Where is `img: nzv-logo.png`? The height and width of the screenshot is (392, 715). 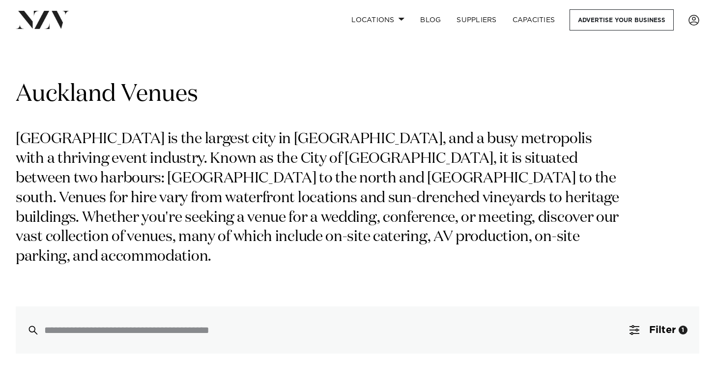
img: nzv-logo.png is located at coordinates (42, 20).